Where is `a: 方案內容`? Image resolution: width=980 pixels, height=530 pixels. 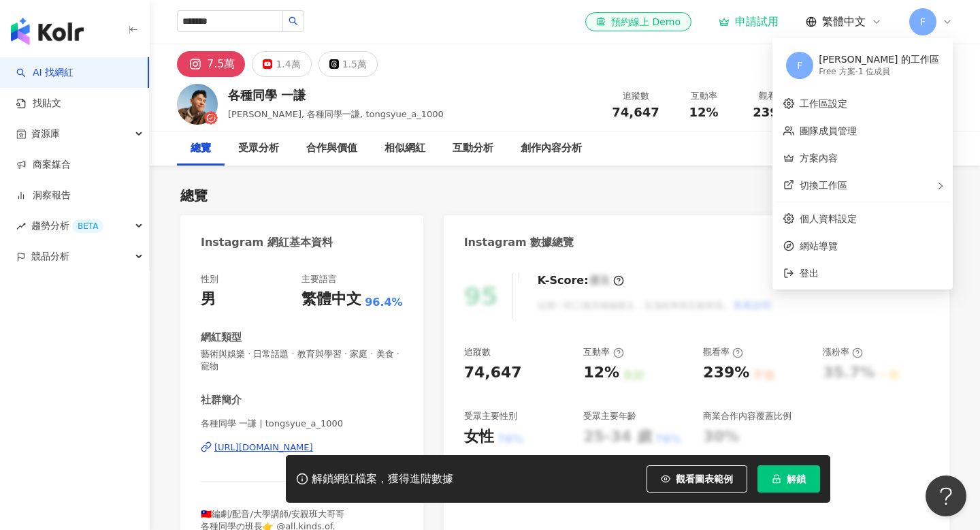 a: 方案內容 is located at coordinates (819, 158).